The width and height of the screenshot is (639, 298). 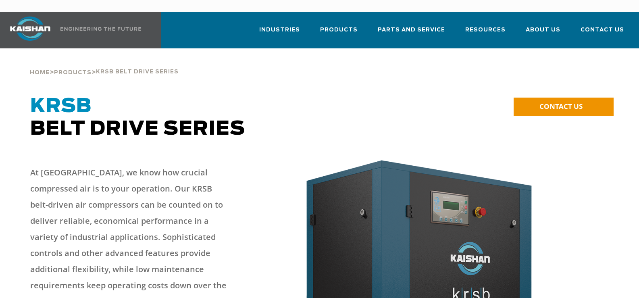 What do you see at coordinates (561, 106) in the screenshot?
I see `span: CONTACT US` at bounding box center [561, 106].